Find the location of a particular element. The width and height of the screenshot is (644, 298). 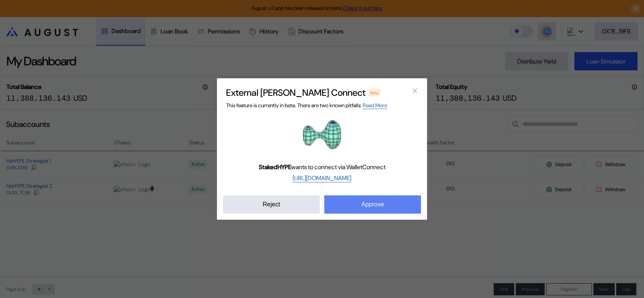

button: close modal is located at coordinates (415, 90).